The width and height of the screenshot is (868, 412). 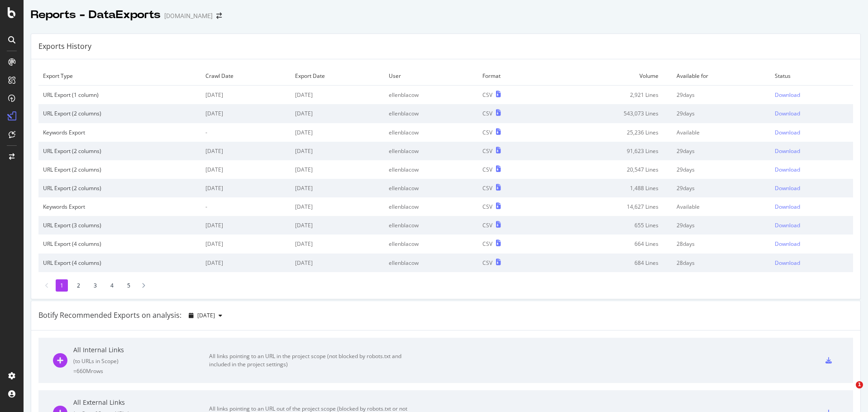 I want to click on td: Format, so click(x=511, y=76).